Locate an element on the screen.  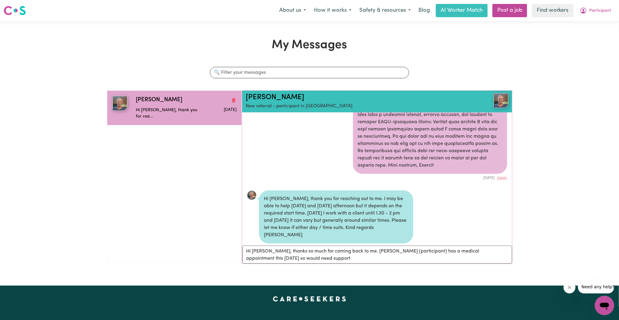
img: Careseekers logo is located at coordinates (15, 11).